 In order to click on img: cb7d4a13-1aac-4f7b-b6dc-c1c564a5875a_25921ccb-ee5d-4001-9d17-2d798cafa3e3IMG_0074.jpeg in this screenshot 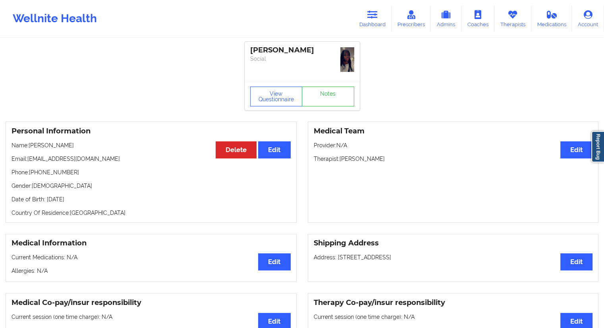, I will do `click(347, 60)`.